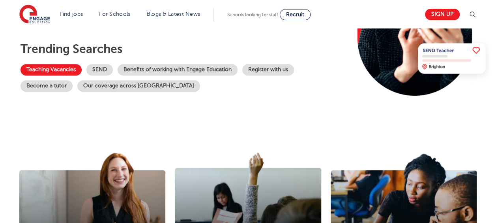 This screenshot has height=223, width=496. I want to click on a: Recruit, so click(295, 15).